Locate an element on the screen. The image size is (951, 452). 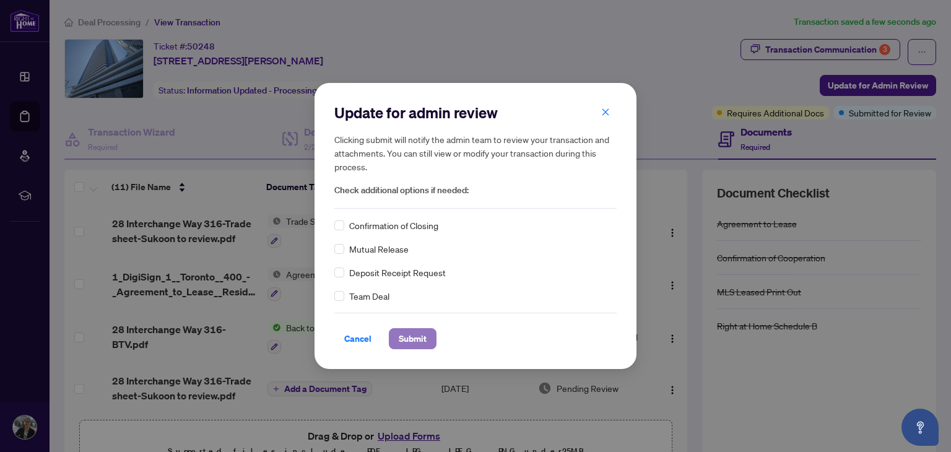
span: Mutual Release is located at coordinates (379, 249).